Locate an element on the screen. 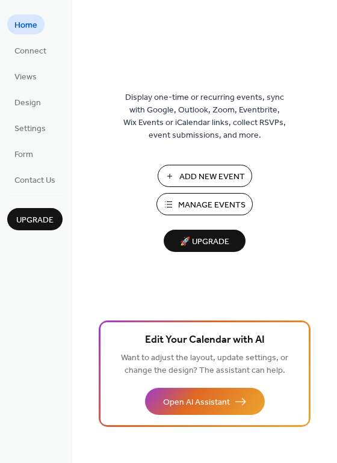 This screenshot has width=337, height=463. span: Open AI Assistant is located at coordinates (196, 402).